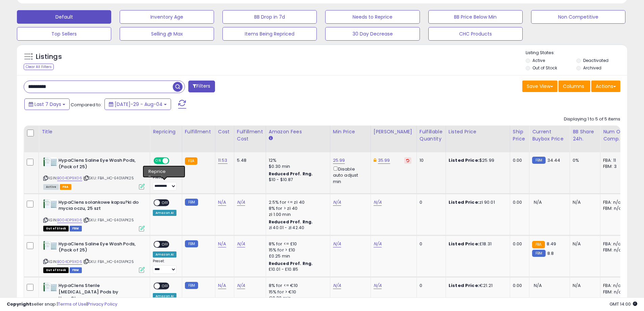 The image size is (644, 311). What do you see at coordinates (577, 53) in the screenshot?
I see `p: Listing States:` at bounding box center [577, 53].